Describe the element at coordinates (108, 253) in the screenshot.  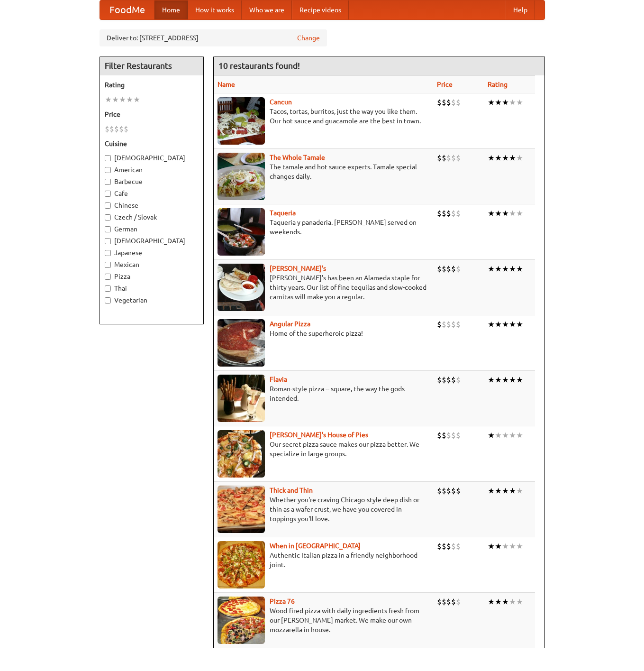
I see `input: Japanese` at that location.